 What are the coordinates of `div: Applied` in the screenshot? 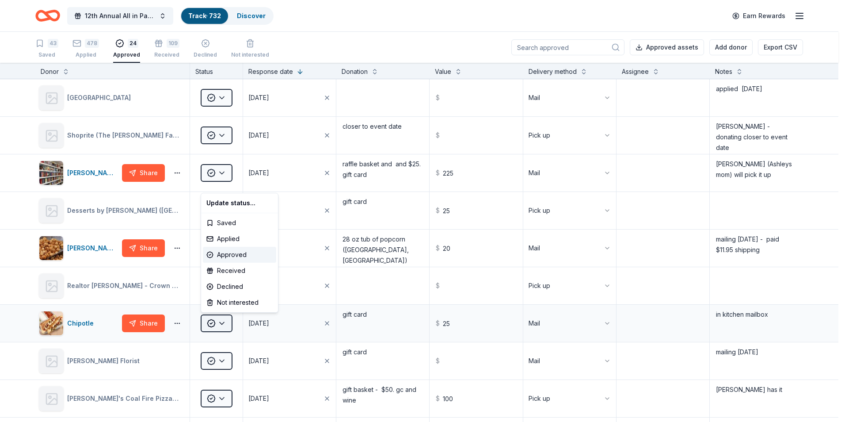 It's located at (240, 239).